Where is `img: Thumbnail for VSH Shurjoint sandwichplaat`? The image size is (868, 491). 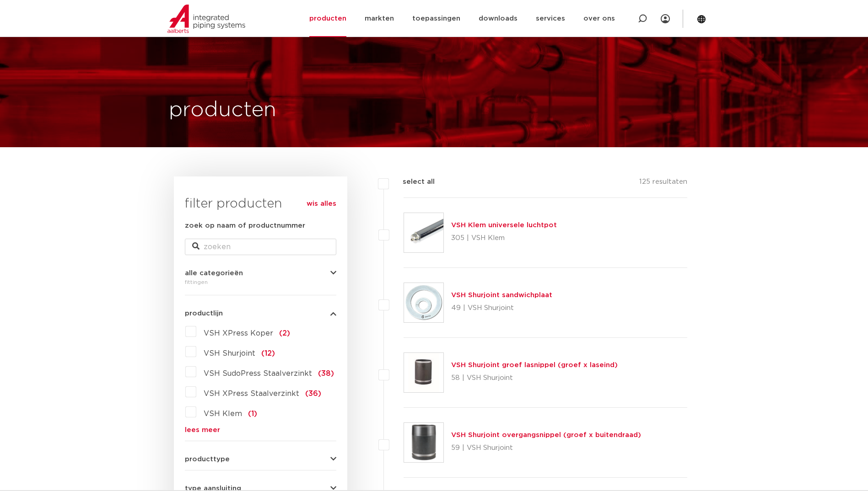 img: Thumbnail for VSH Shurjoint sandwichplaat is located at coordinates (424, 302).